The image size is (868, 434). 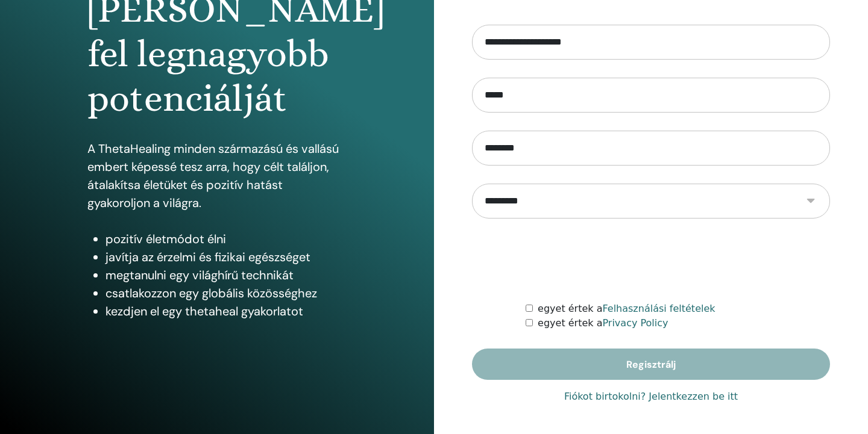 What do you see at coordinates (226, 258) in the screenshot?
I see `li: javítja az érzelmi és fizikai egészséget` at bounding box center [226, 258].